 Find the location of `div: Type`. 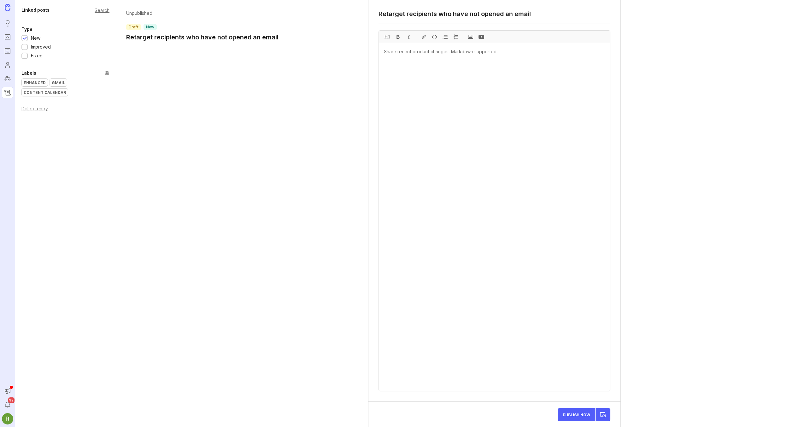

div: Type is located at coordinates (27, 29).